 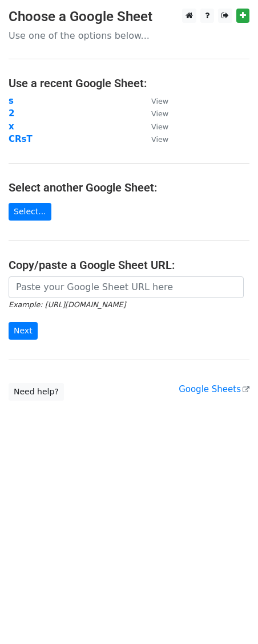 I want to click on strong: 2, so click(x=11, y=114).